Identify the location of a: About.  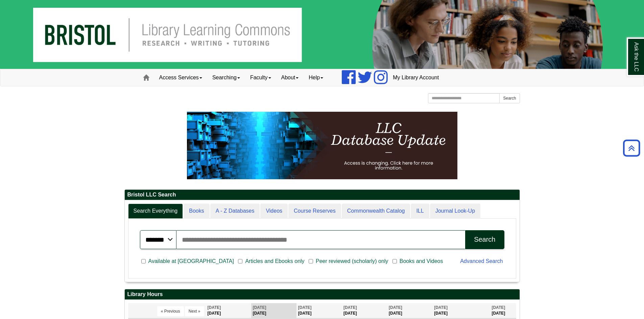
(290, 78).